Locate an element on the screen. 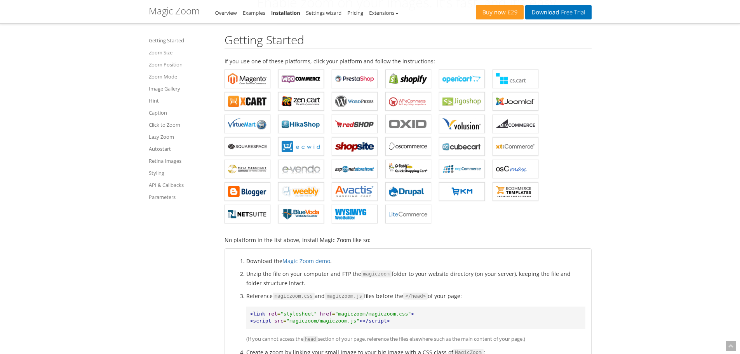 The image size is (740, 354). code: </head> is located at coordinates (415, 296).